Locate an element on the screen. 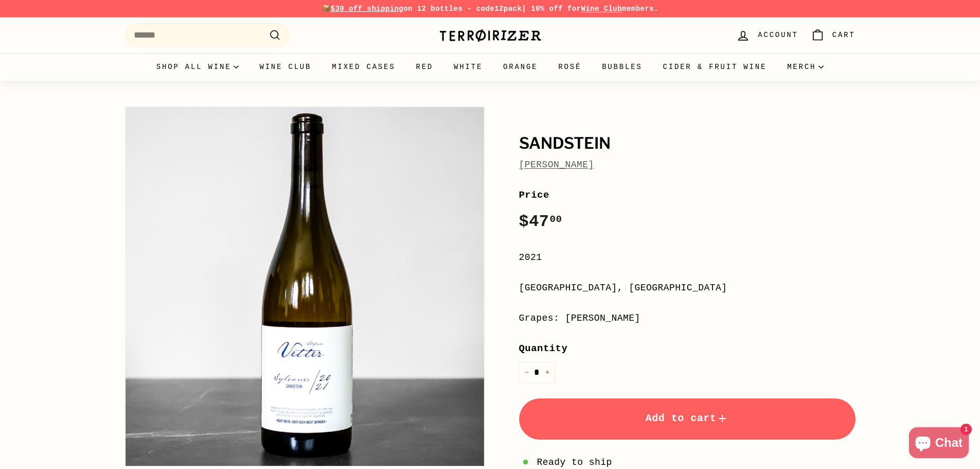  a: Mixed Cases is located at coordinates (363, 67).